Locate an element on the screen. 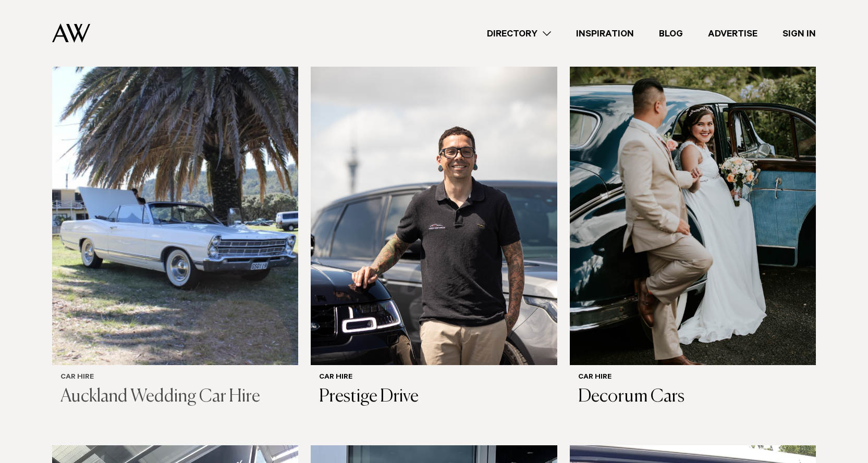 The height and width of the screenshot is (463, 868). a: Advertise is located at coordinates (733, 33).